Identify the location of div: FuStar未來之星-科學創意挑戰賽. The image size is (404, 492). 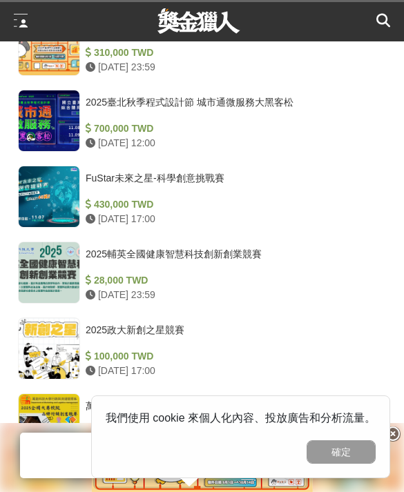
(233, 184).